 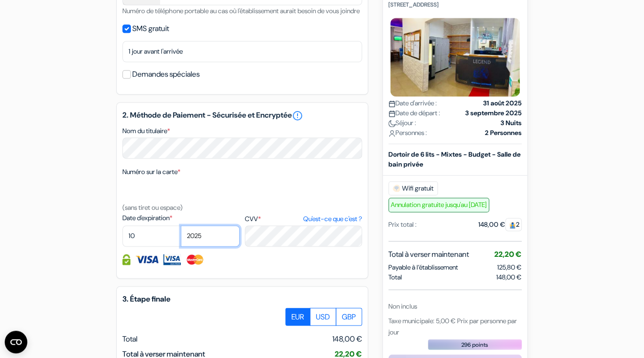 I want to click on img: moon.svg, so click(x=391, y=123).